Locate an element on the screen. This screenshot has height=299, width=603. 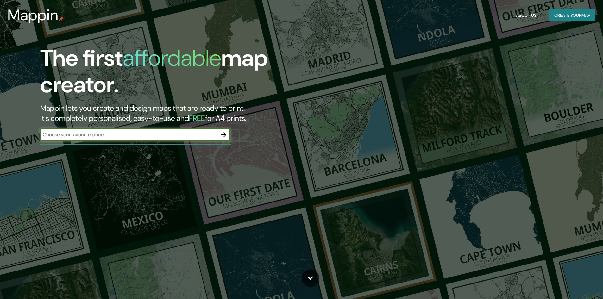
h2: Mappin lets you create and design maps that are ready to print. It's completely personalised, eas... is located at coordinates (191, 113).